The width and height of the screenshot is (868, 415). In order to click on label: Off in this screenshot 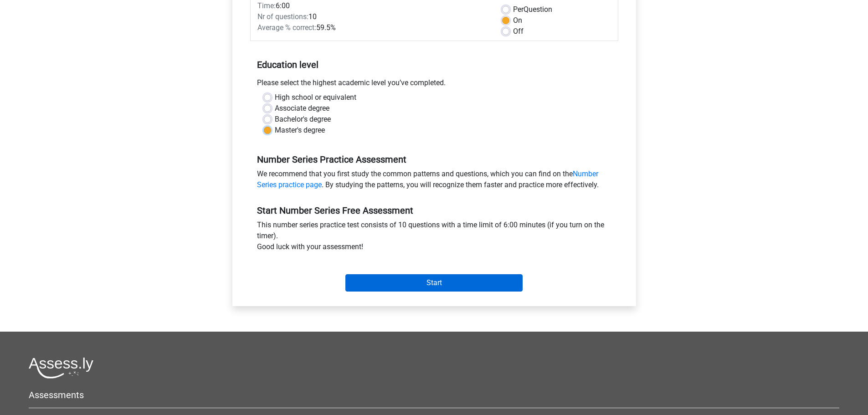, I will do `click(518, 31)`.